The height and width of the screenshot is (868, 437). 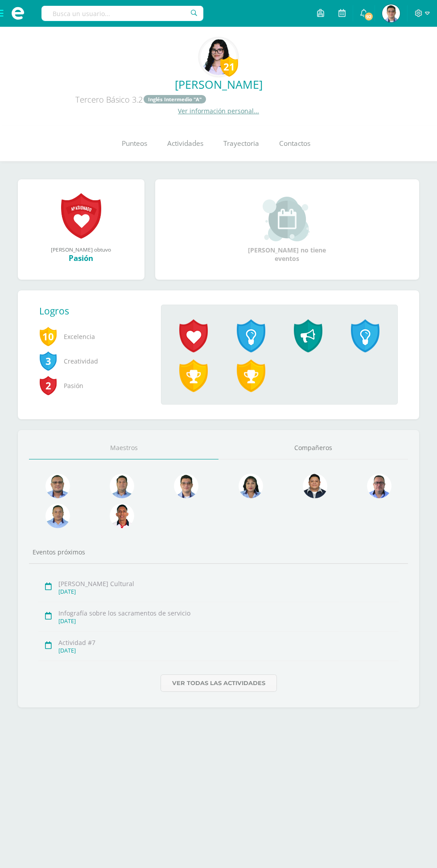 I want to click on img: 89a3ce4a01dc90e46980c51de3177516.png, so click(x=122, y=515).